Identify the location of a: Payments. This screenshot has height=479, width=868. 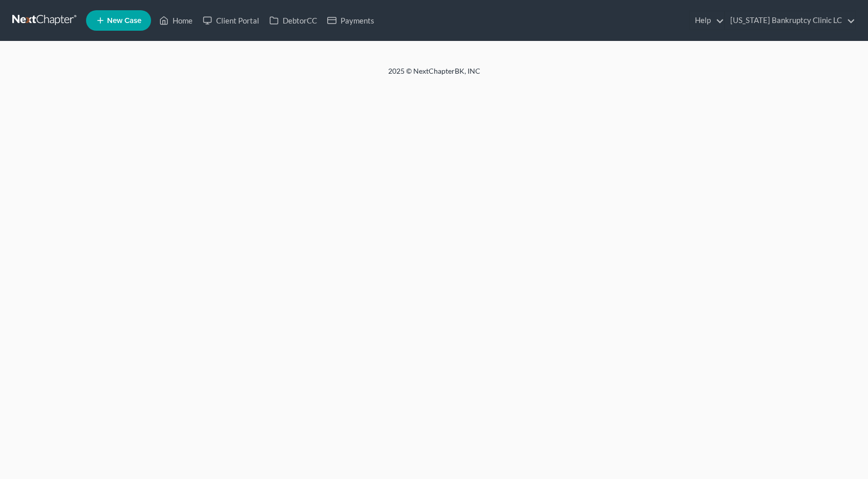
(351, 21).